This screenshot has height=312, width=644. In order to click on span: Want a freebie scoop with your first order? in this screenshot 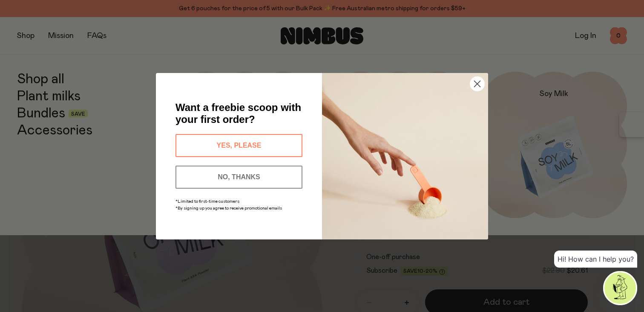, I will do `click(238, 113)`.